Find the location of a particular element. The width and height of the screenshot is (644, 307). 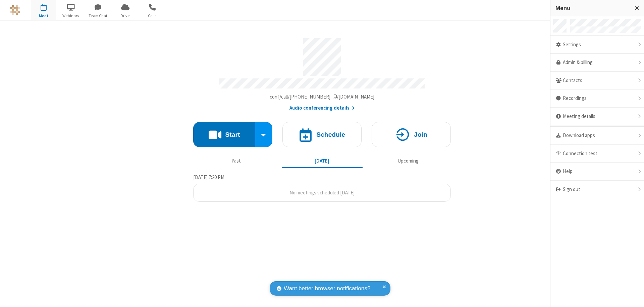

div: Download apps is located at coordinates (597, 136).